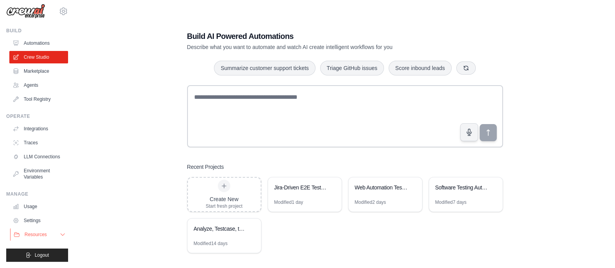 This screenshot has width=615, height=268. What do you see at coordinates (224, 206) in the screenshot?
I see `div: Start fresh project` at bounding box center [224, 206].